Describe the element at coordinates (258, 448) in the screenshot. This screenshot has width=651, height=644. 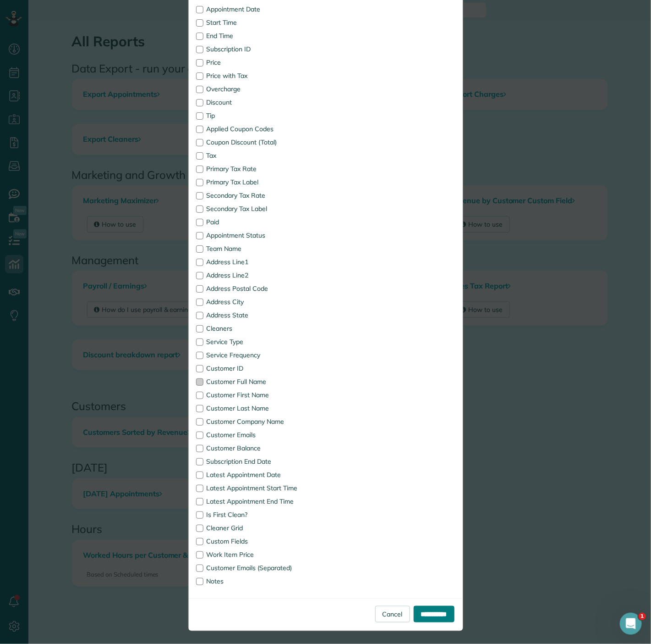
I see `label: Customer Balance` at that location.